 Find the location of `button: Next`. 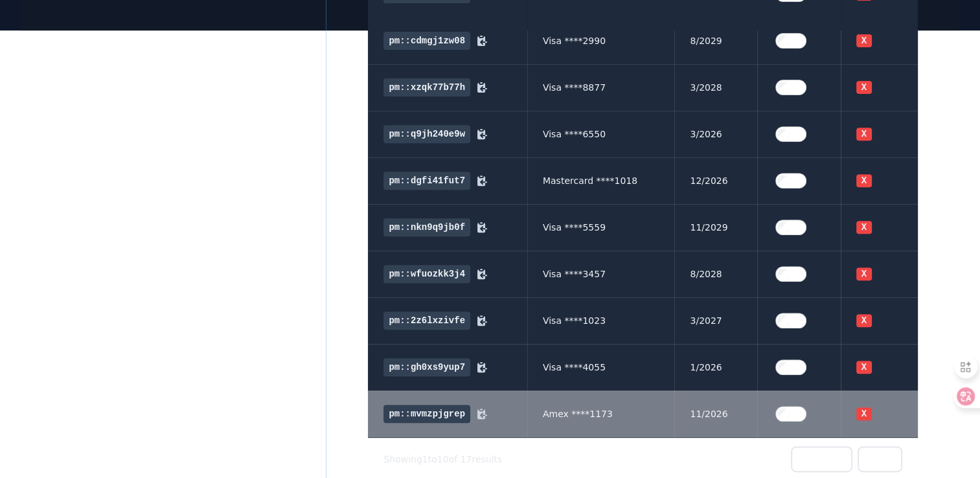

button: Next is located at coordinates (880, 459).